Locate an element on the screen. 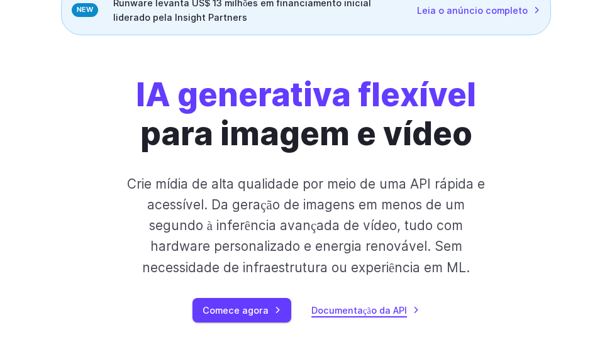 This screenshot has width=612, height=364. font: Leia o anúncio completo is located at coordinates (473, 10).